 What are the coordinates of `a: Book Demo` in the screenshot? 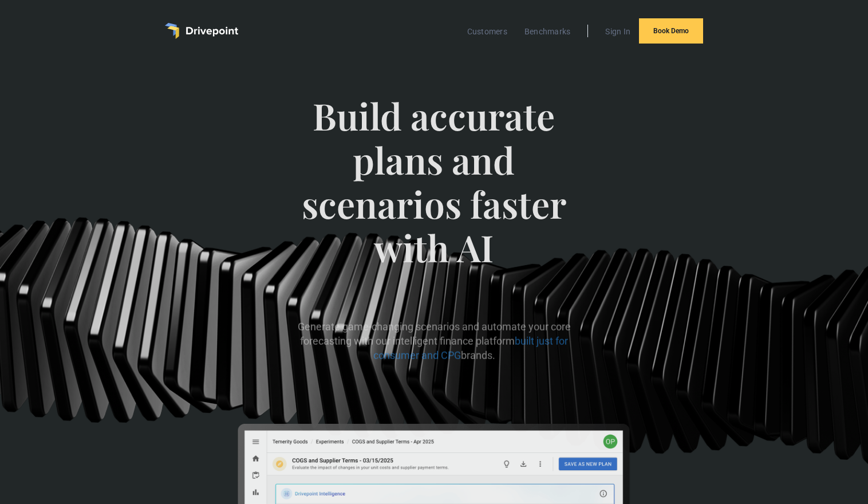 It's located at (671, 31).